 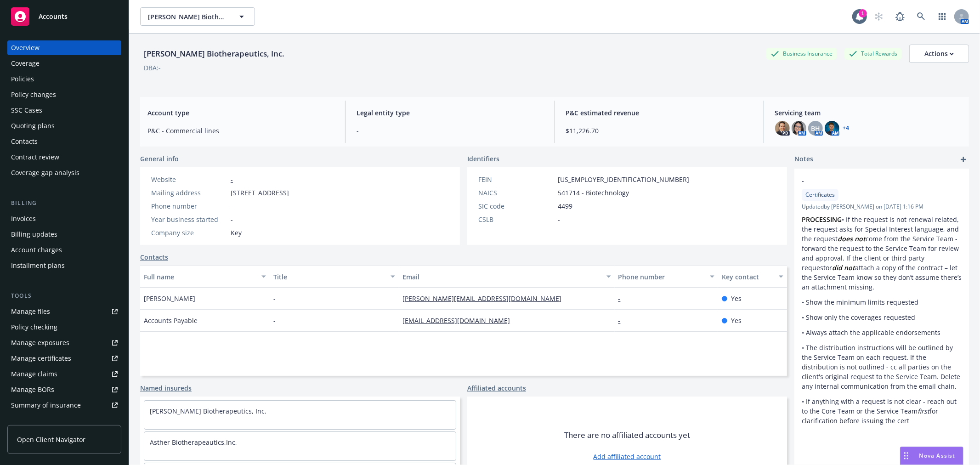 What do you see at coordinates (64, 126) in the screenshot?
I see `a: Quoting plans` at bounding box center [64, 126].